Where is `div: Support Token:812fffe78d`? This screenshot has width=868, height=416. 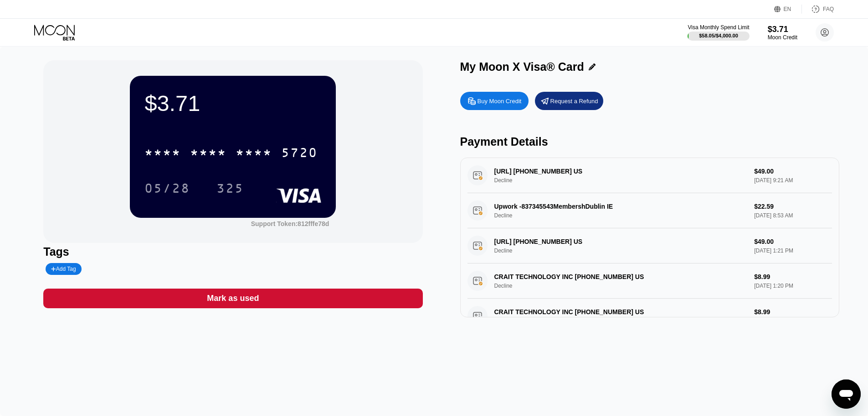
div: Support Token:812fffe78d is located at coordinates (290, 224).